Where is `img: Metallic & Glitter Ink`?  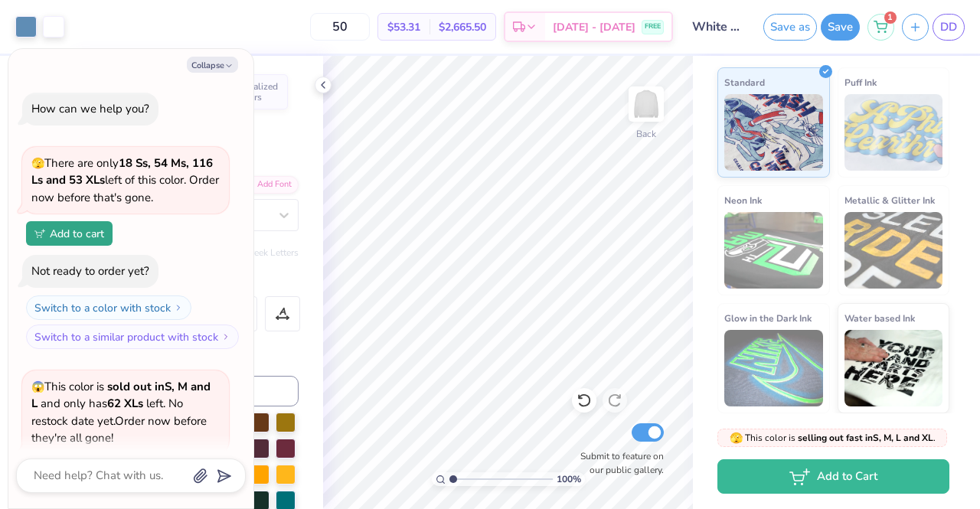 img: Metallic & Glitter Ink is located at coordinates (893, 251).